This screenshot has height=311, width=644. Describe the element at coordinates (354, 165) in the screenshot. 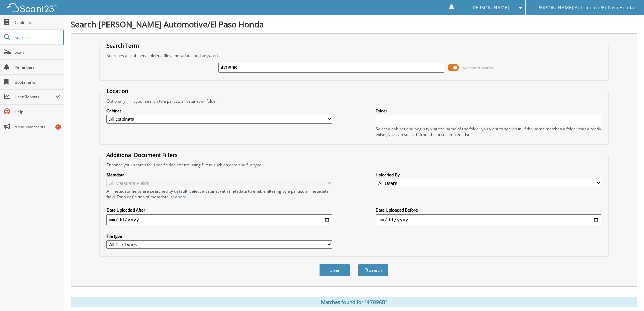

I see `div: Enhance your search for specific documents using filters such as date and file type.` at that location.